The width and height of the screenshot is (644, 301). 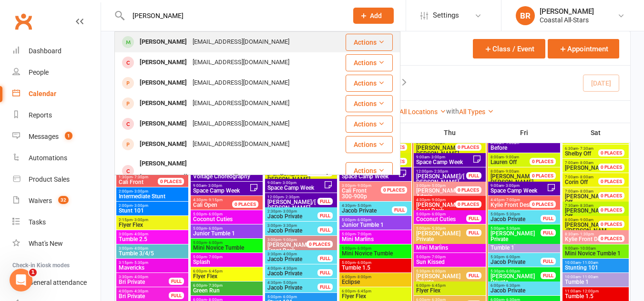 I want to click on a: Calendar, so click(x=57, y=94).